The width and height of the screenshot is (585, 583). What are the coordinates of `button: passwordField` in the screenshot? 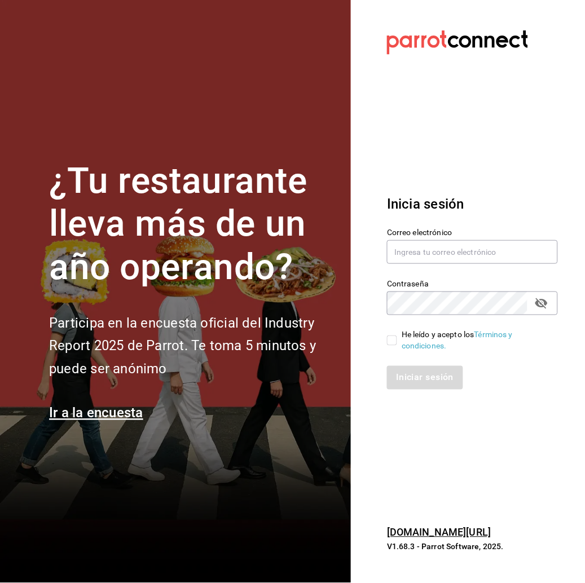 It's located at (541, 303).